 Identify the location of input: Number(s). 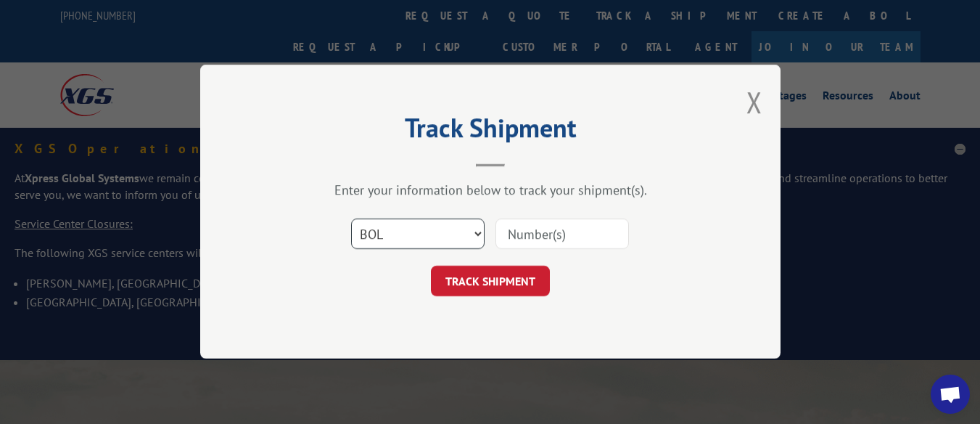
(563, 235).